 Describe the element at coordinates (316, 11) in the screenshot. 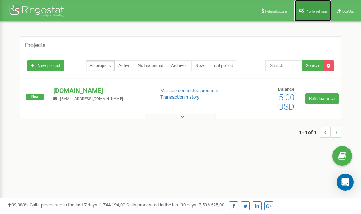

I see `span: Profile settings` at that location.